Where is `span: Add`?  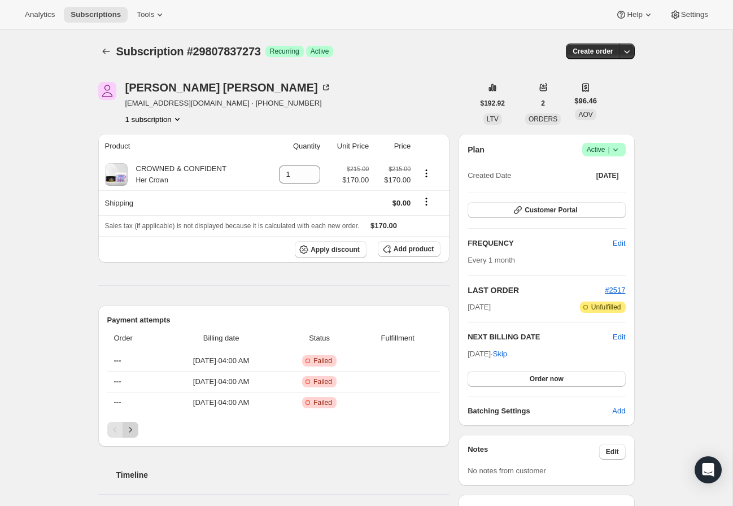
span: Add is located at coordinates (618, 411).